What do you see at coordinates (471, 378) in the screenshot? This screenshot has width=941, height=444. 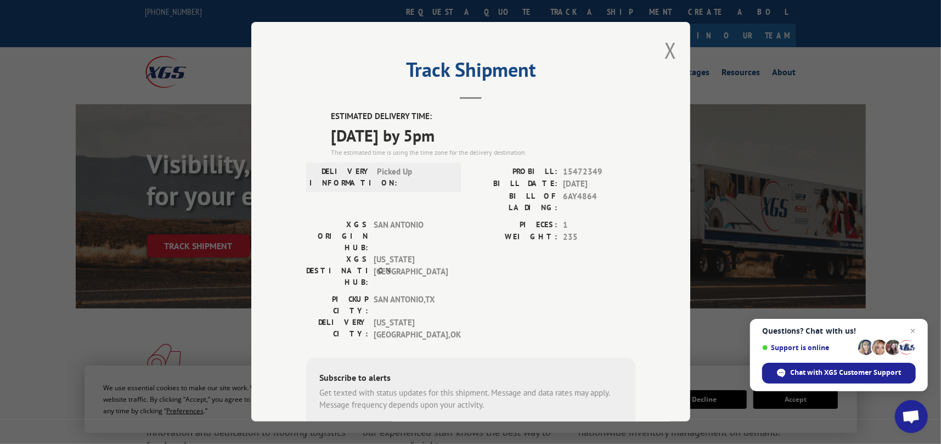 I see `div: Subscribe to alerts` at bounding box center [471, 378].